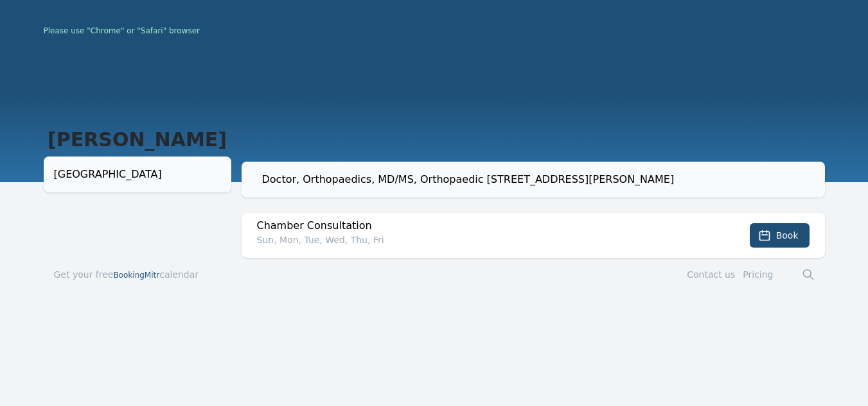  What do you see at coordinates (127, 275) in the screenshot?
I see `a: Get your freeBookingMitrcalendar` at bounding box center [127, 275].